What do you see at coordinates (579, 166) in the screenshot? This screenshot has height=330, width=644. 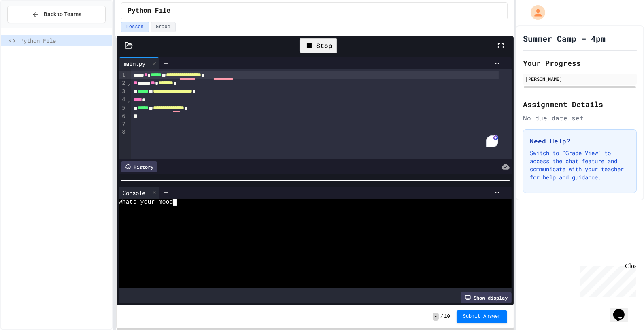 I see `p: Switch to "Grade View" to access the chat feature and communicate with your teacher for help and ...` at bounding box center [579, 166].